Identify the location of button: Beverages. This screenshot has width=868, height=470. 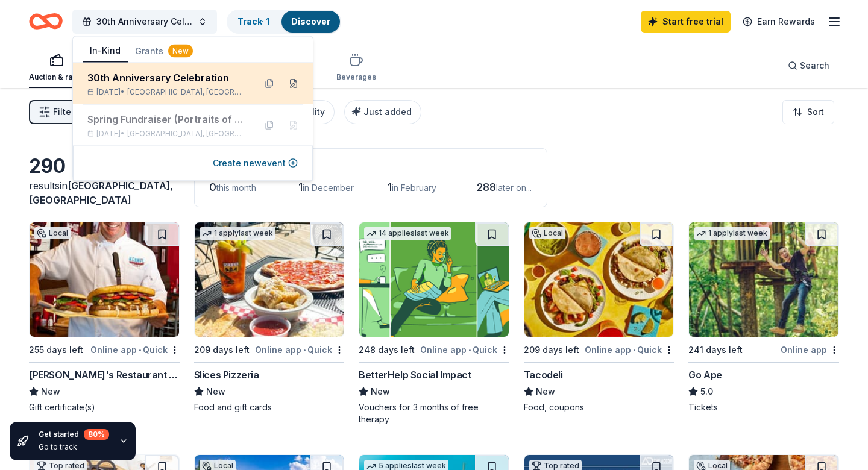
(357, 68).